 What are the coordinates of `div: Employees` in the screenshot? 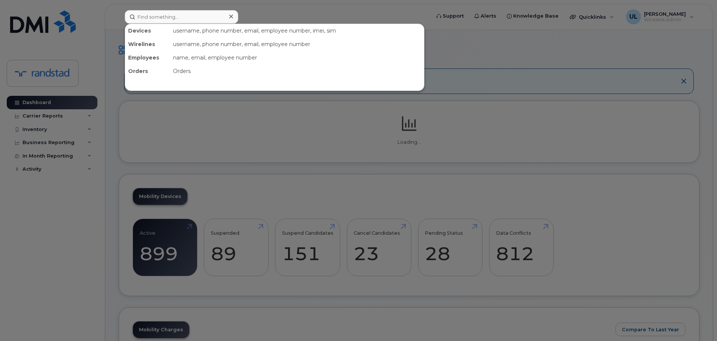 It's located at (148, 58).